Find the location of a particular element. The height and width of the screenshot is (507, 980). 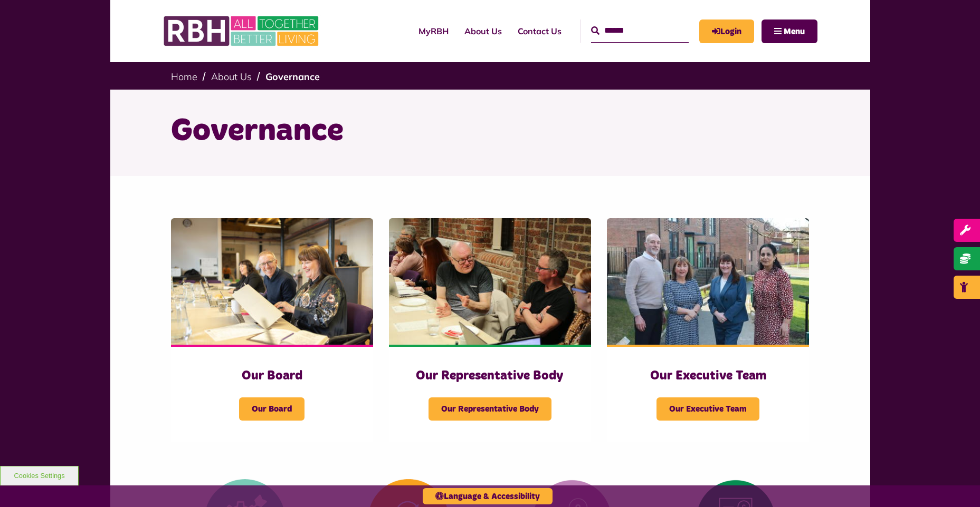

h3: Our Executive Team is located at coordinates (707, 376).